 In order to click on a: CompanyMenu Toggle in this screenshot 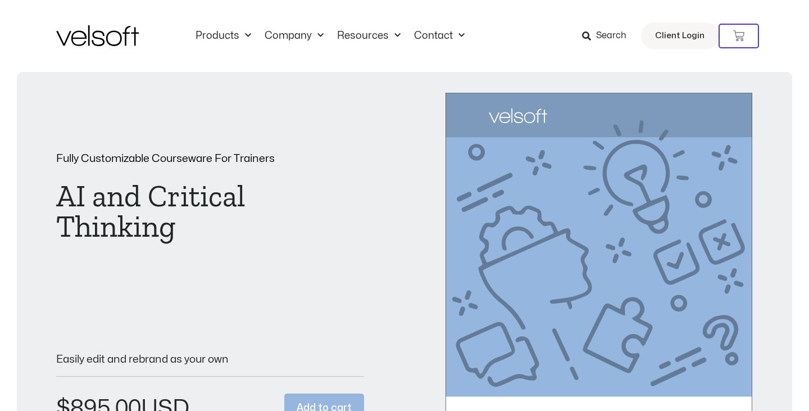, I will do `click(294, 36)`.